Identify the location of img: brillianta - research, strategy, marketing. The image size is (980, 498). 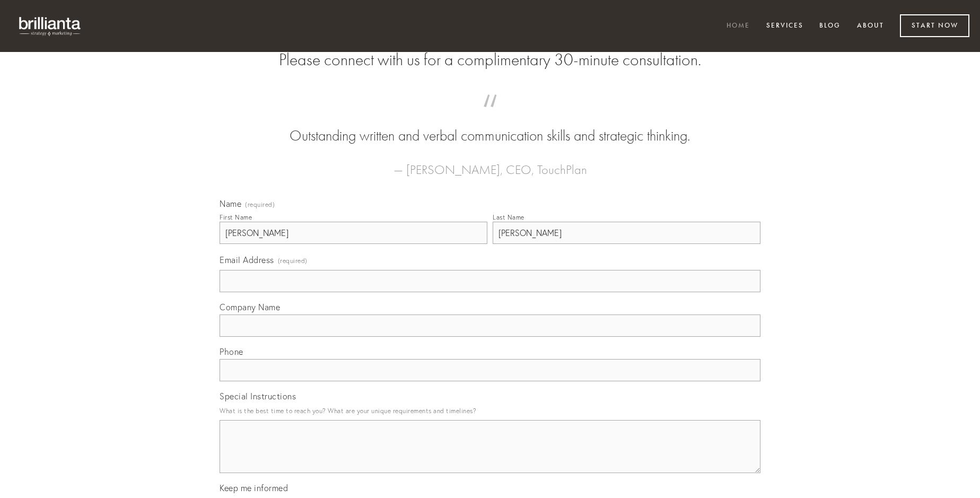
(51, 26).